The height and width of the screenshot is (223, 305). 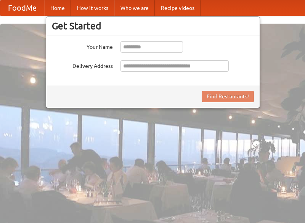 What do you see at coordinates (22, 8) in the screenshot?
I see `a: FoodMe` at bounding box center [22, 8].